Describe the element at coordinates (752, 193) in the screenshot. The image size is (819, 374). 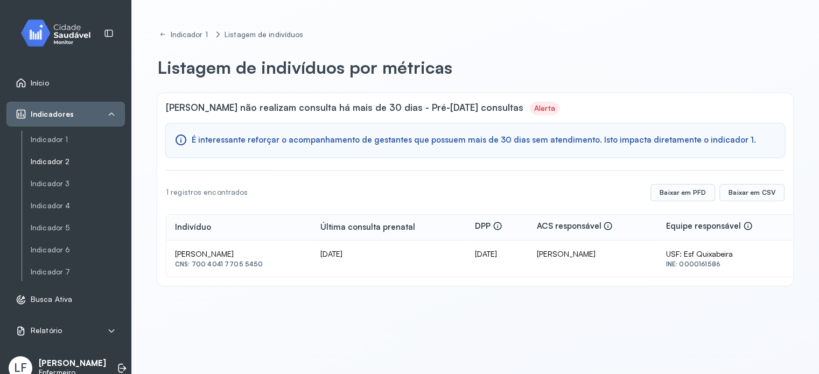
I see `button: Baixar em CSV` at that location.